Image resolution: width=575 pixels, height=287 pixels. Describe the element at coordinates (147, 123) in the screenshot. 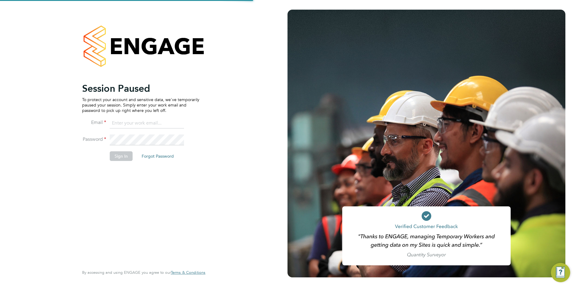

I see `input: Enter your work email...` at that location.